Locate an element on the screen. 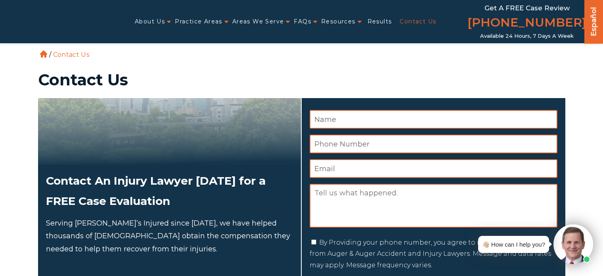 The height and width of the screenshot is (276, 603). a: Results is located at coordinates (380, 21).